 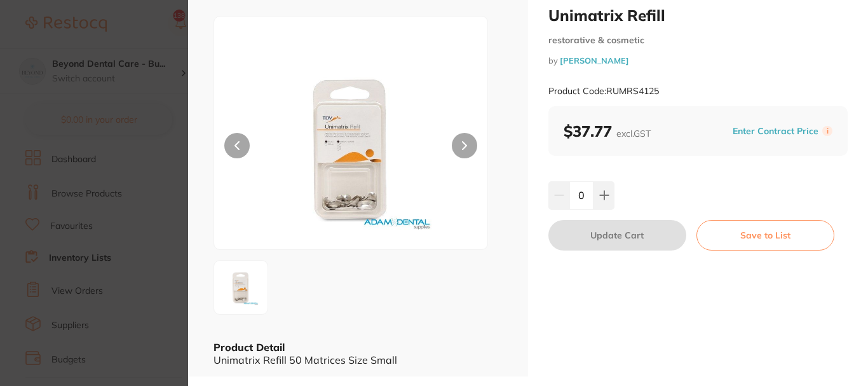 What do you see at coordinates (828, 131) in the screenshot?
I see `label: i` at bounding box center [828, 131].